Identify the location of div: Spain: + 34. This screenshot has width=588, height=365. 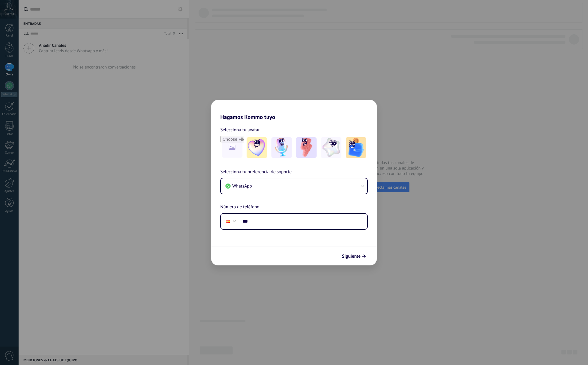
(228, 221).